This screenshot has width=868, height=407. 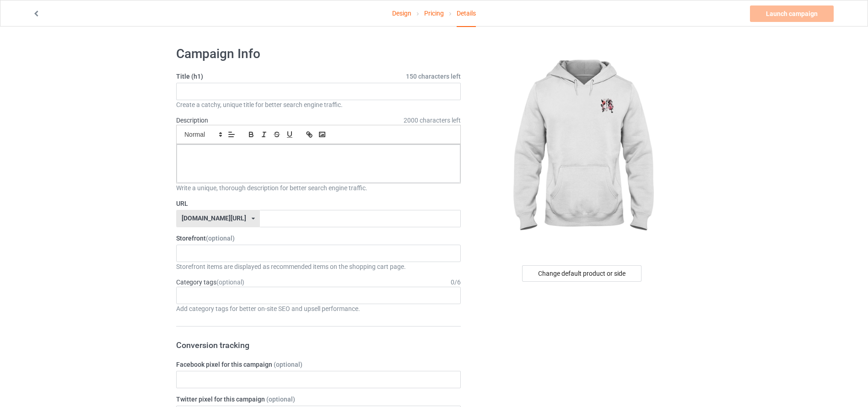 I want to click on div: Details, so click(x=466, y=14).